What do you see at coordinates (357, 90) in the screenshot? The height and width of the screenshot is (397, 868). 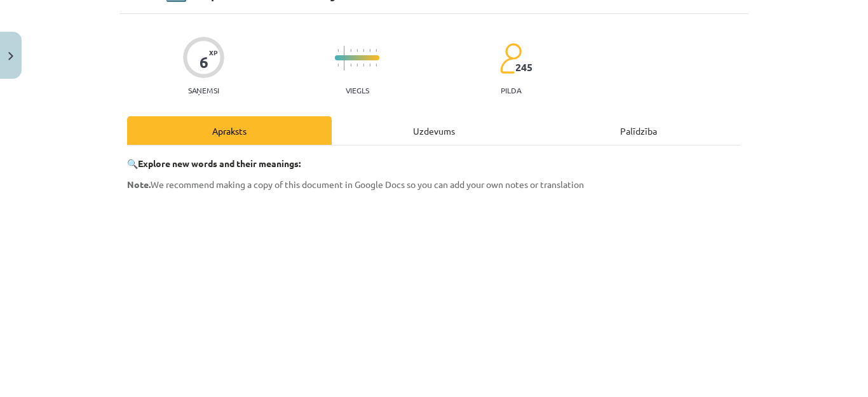 I see `p: Viegls` at bounding box center [357, 90].